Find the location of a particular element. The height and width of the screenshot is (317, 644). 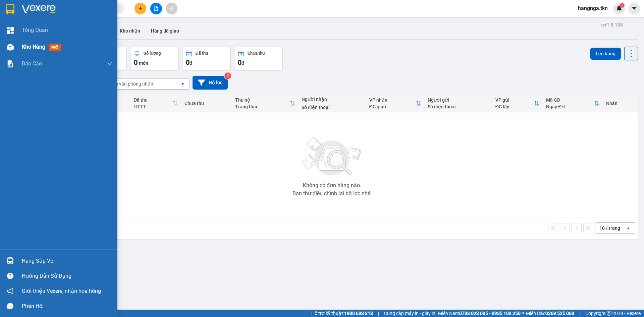

div: 10 / trang is located at coordinates (610, 228).